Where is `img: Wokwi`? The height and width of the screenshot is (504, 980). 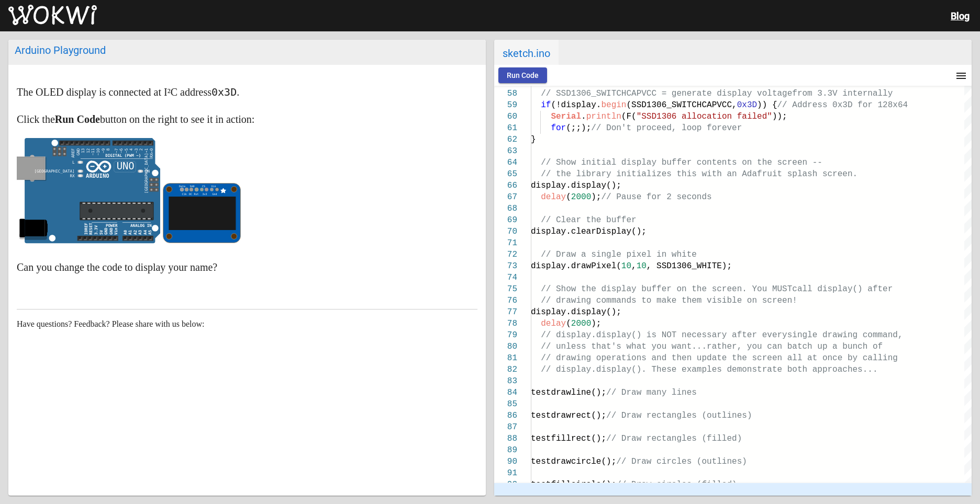 img: Wokwi is located at coordinates (52, 15).